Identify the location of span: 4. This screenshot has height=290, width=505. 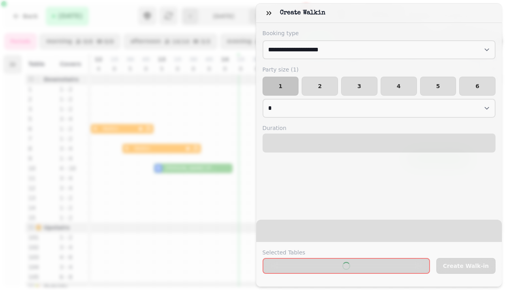
(399, 86).